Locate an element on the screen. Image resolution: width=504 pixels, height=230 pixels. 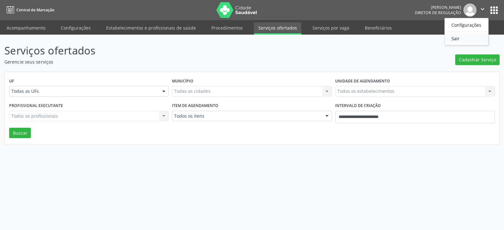
a: Procedimentos is located at coordinates (227, 28).